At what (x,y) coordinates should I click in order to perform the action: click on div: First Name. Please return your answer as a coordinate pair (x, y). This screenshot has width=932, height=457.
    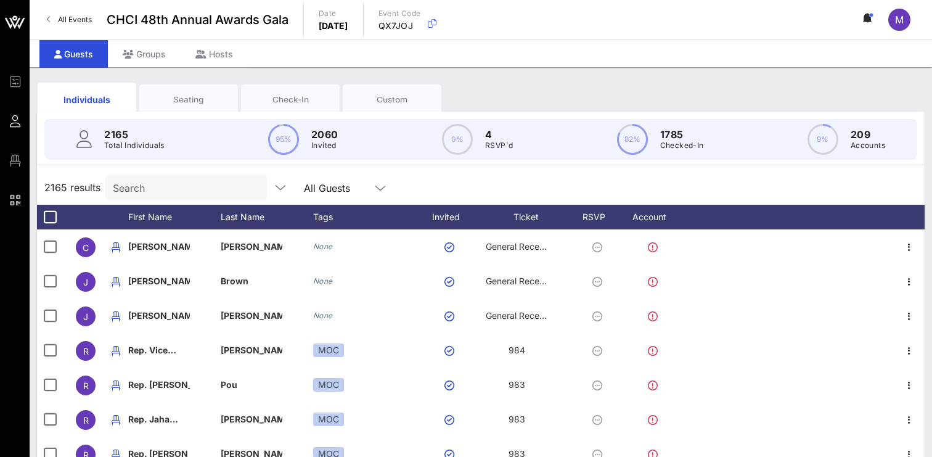
    Looking at the image, I should click on (174, 217).